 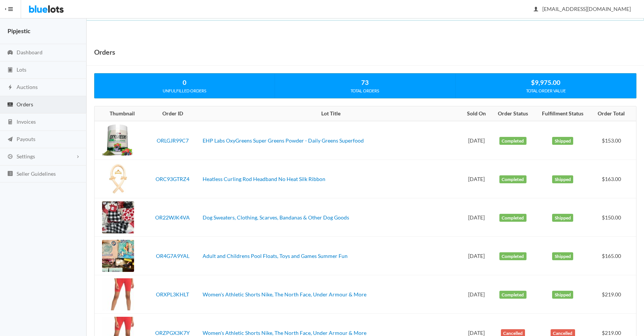 I want to click on span: Lots, so click(x=22, y=69).